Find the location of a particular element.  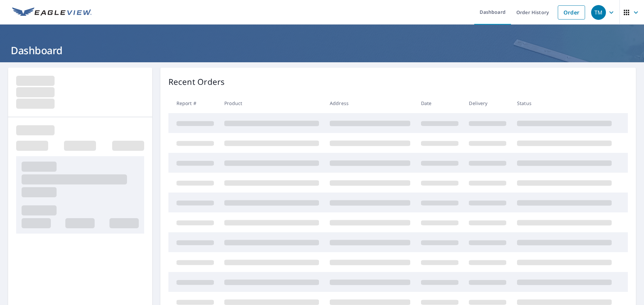

img: EV Logo is located at coordinates (52, 13).